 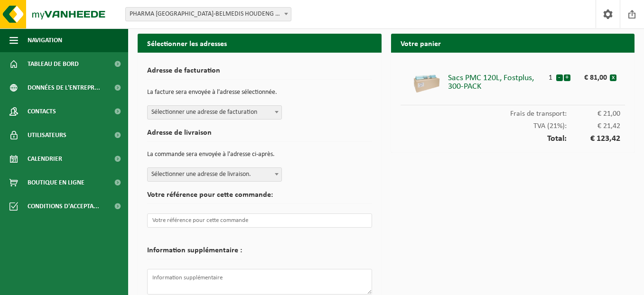 What do you see at coordinates (513, 111) in the screenshot?
I see `div: Frais de transport:` at bounding box center [513, 111].